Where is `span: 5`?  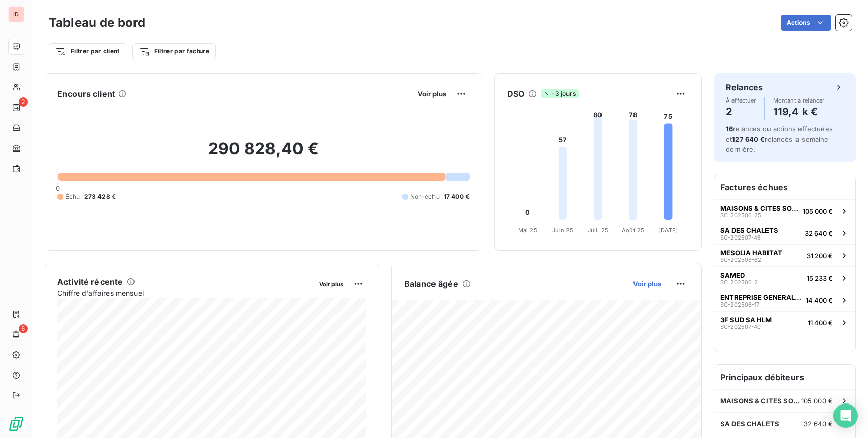
span: 5 is located at coordinates (24, 329).